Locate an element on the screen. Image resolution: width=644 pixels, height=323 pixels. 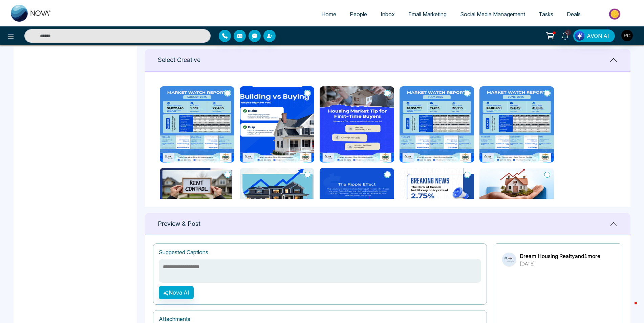
img: Building vs Buying Whats the Right Choice for You (36).png is located at coordinates (277, 124).